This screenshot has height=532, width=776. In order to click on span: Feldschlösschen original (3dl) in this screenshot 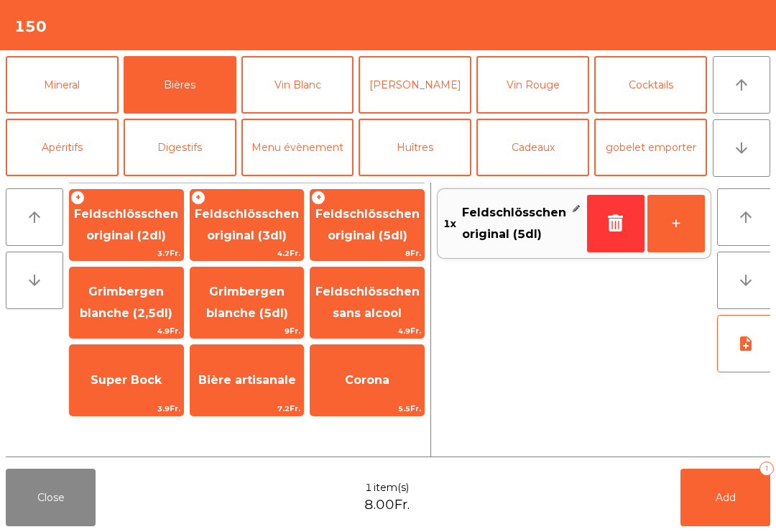, I will do `click(247, 224)`.